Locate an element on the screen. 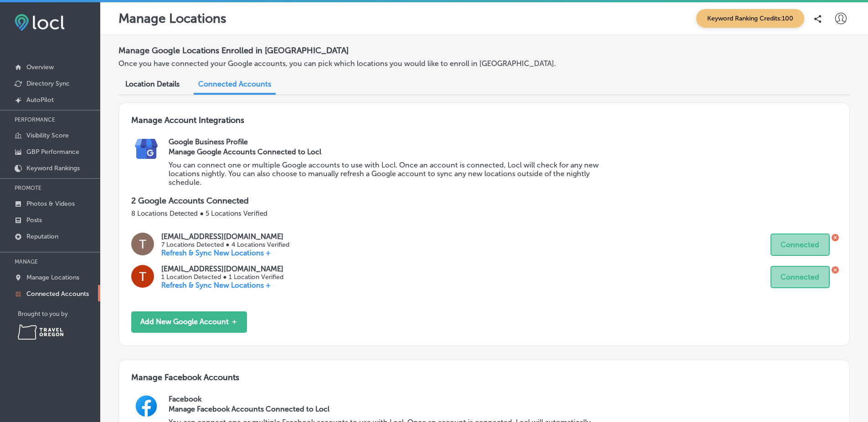 This screenshot has width=868, height=422. p: 7 Locations Detected ● 4 Locations Verified is located at coordinates (225, 245).